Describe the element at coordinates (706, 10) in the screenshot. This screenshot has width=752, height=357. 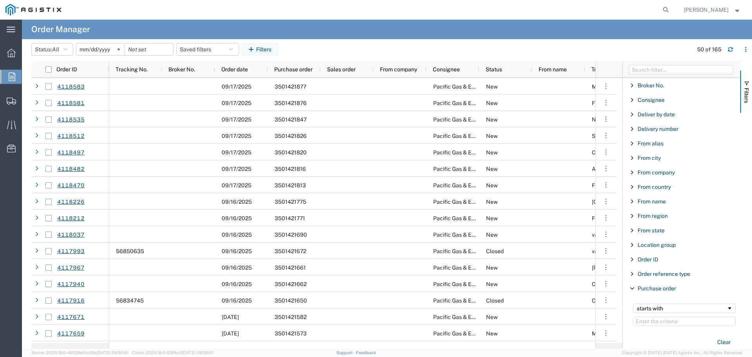
I see `span: Dave Thomas` at that location.